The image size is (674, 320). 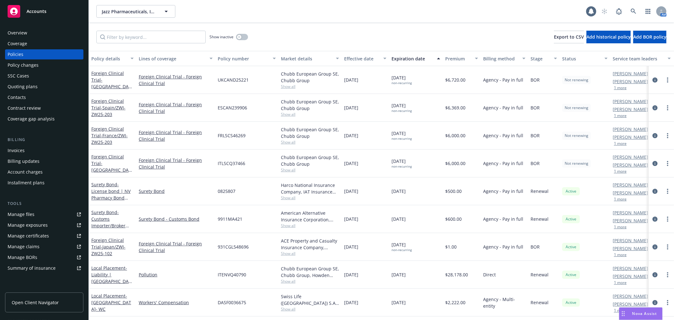 I want to click on a: Installment plans, so click(x=44, y=183).